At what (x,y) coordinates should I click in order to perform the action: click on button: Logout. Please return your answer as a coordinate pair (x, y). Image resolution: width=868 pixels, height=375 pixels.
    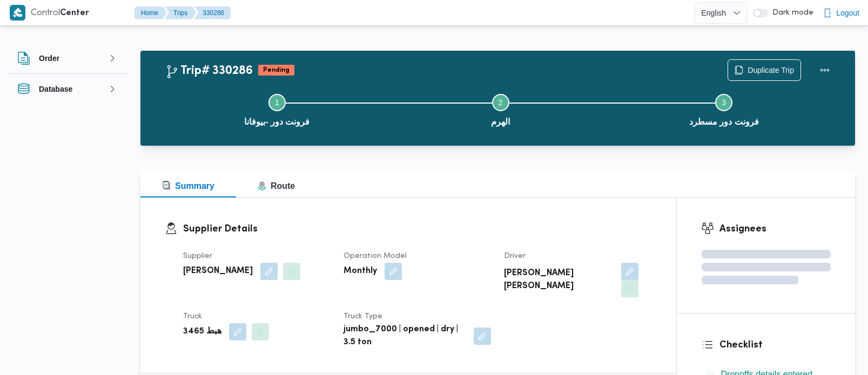
    Looking at the image, I should click on (841, 13).